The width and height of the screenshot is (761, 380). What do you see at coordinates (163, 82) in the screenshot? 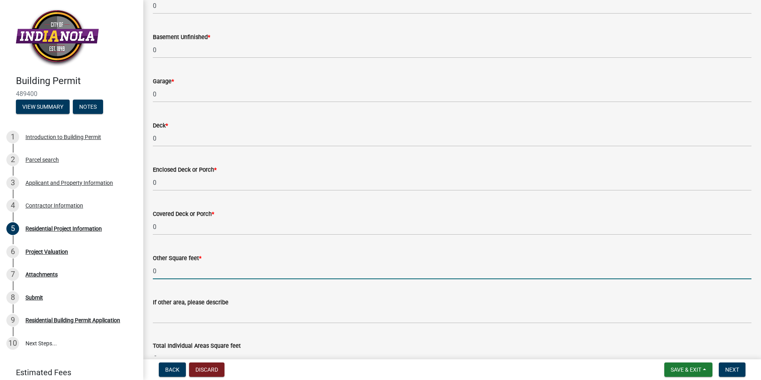
I see `label: Garage` at bounding box center [163, 82].